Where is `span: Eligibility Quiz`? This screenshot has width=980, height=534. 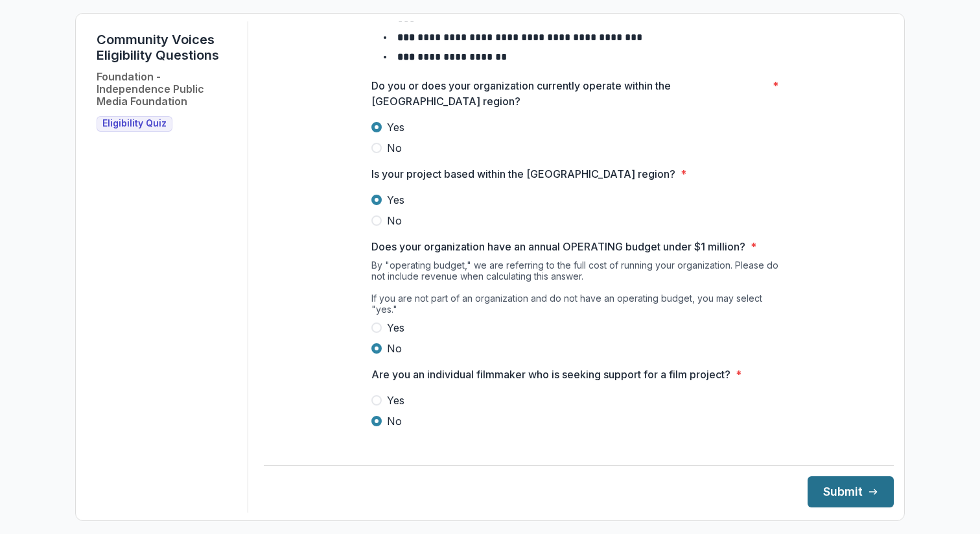 span: Eligibility Quiz is located at coordinates (134, 123).